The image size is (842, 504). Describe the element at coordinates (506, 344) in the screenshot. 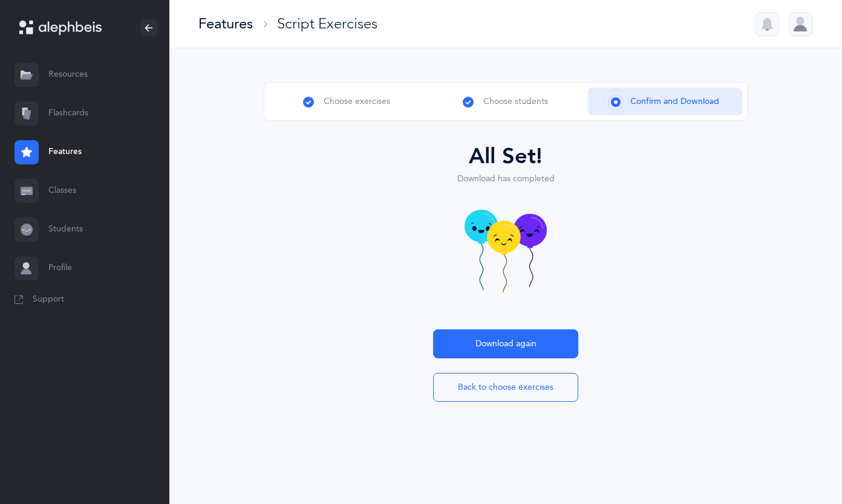

I see `button: Download again` at that location.